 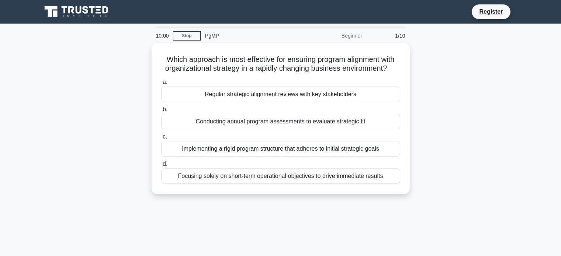 I want to click on div: Beginner, so click(x=334, y=36).